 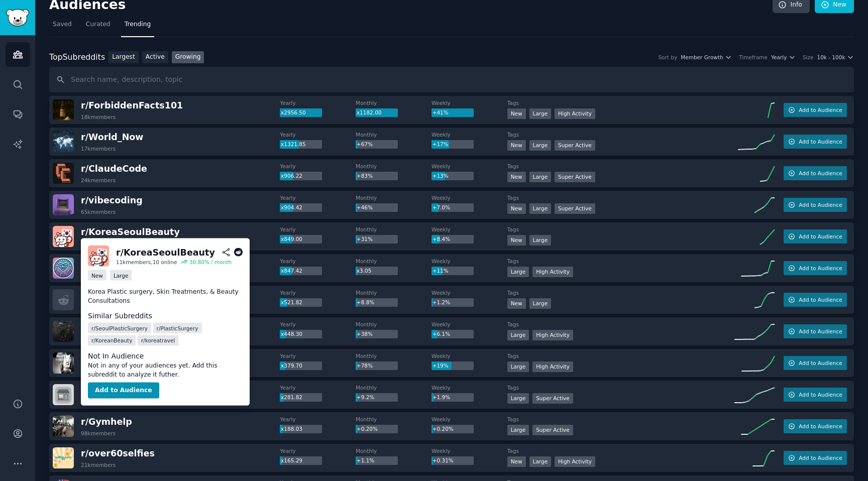 What do you see at coordinates (830, 57) in the screenshot?
I see `span: 10k - 100k` at bounding box center [830, 57].